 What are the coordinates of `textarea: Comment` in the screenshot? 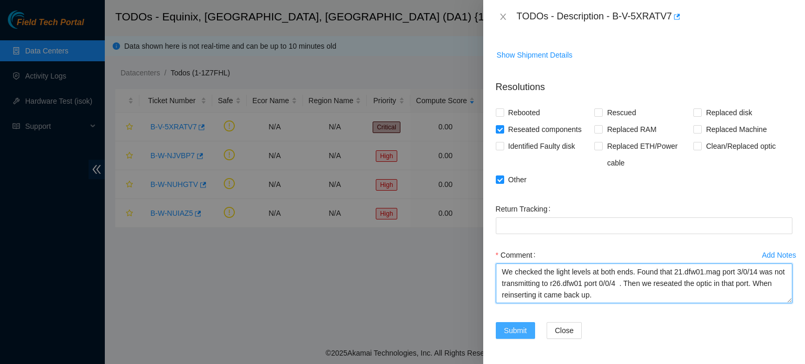 It's located at (644, 284).